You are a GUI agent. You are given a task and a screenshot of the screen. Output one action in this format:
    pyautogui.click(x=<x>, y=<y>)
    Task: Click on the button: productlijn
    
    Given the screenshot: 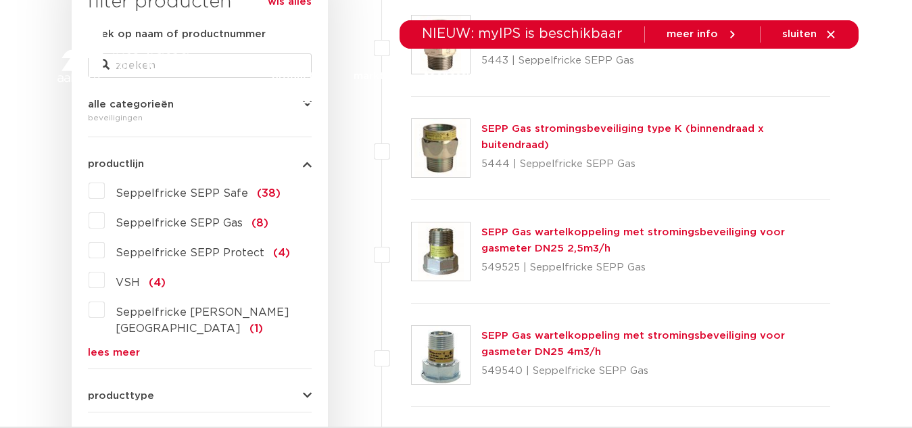 What is the action you would take?
    pyautogui.click(x=199, y=164)
    